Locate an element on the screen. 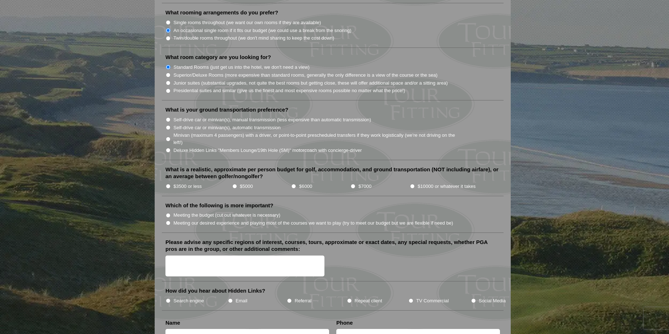 This screenshot has width=669, height=334. label: Superior/Deluxe Rooms (more expensive than standard rooms, generally the only difference is a vie... is located at coordinates (305, 75).